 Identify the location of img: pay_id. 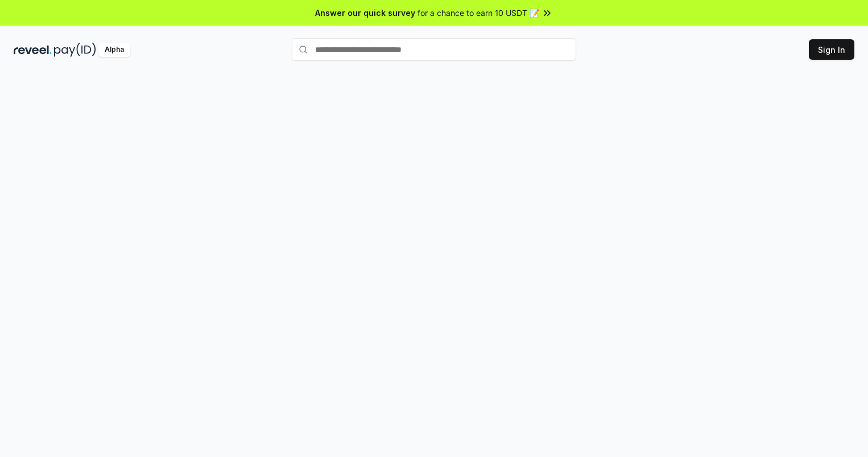
(75, 50).